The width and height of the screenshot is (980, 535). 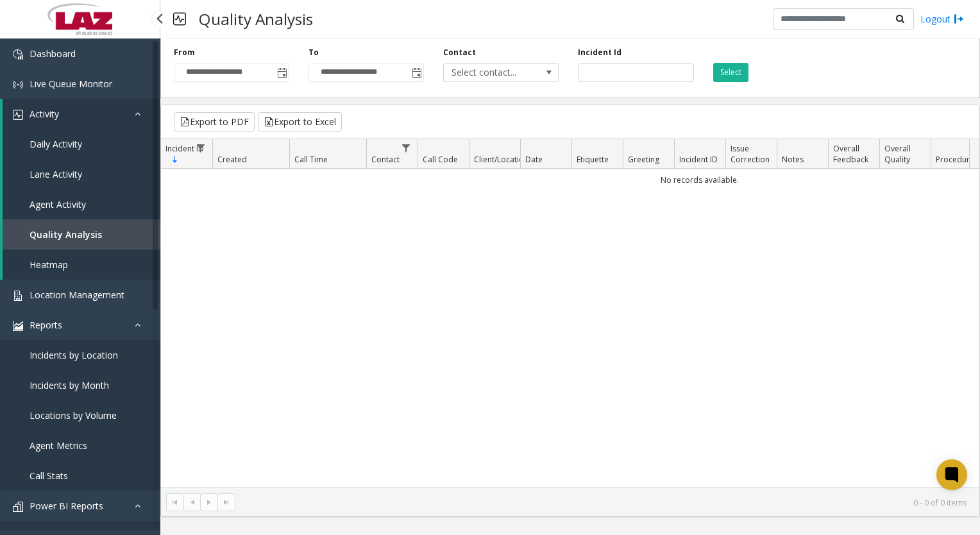 What do you see at coordinates (546, 154) in the screenshot?
I see `th: Date` at bounding box center [546, 154].